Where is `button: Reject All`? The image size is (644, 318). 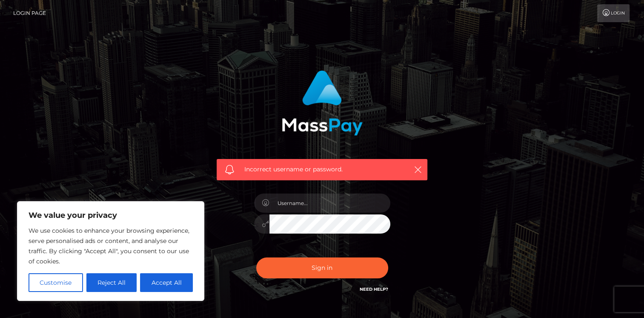
button: Reject All is located at coordinates (112, 283).